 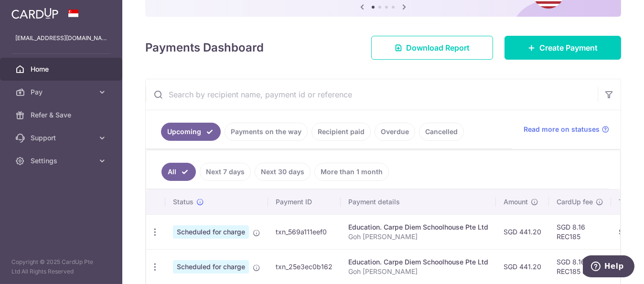 What do you see at coordinates (438, 48) in the screenshot?
I see `span: Download Report` at bounding box center [438, 48].